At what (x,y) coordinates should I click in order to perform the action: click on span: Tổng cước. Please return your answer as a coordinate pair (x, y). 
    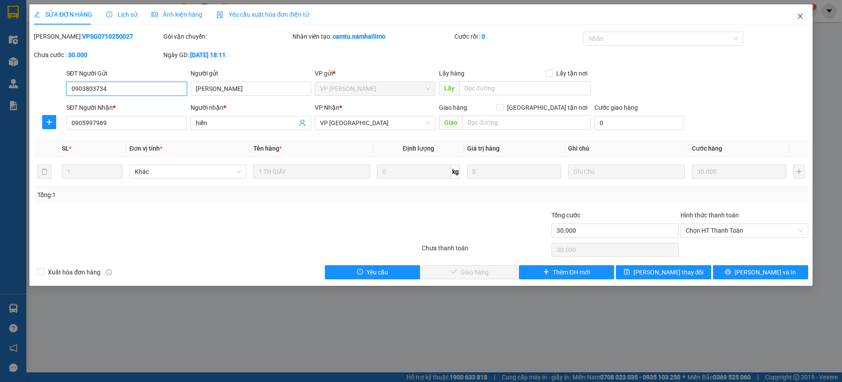
    Looking at the image, I should click on (566, 215).